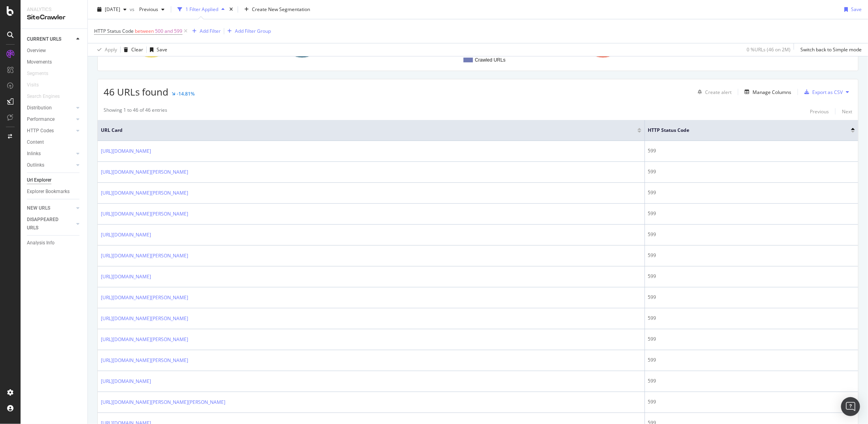 The image size is (868, 424). Describe the element at coordinates (39, 108) in the screenshot. I see `div: Distribution` at that location.